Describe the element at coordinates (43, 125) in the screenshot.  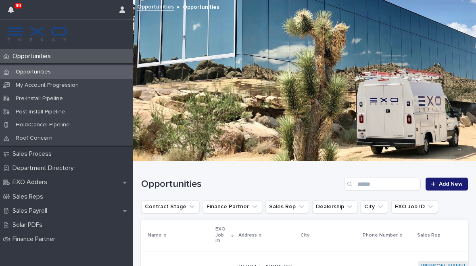
I see `p: Hold/Cancel Pipeline` at that location.